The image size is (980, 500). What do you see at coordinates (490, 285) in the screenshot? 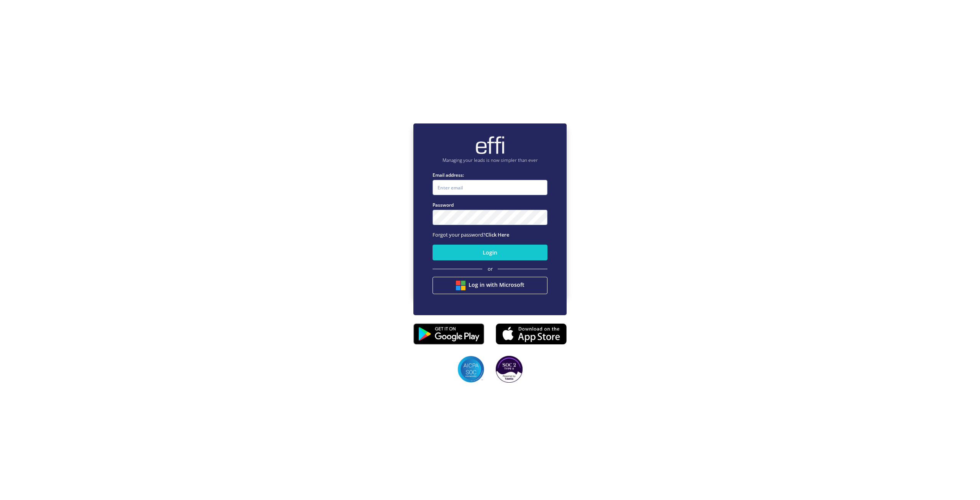
I see `button: Log in with Microsoft` at bounding box center [490, 285].